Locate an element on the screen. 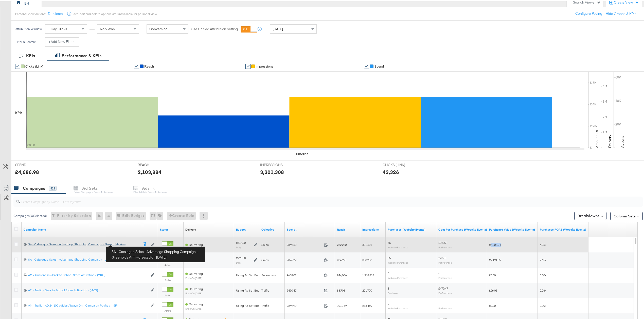 The image size is (644, 320). span: Impressions is located at coordinates (264, 65).